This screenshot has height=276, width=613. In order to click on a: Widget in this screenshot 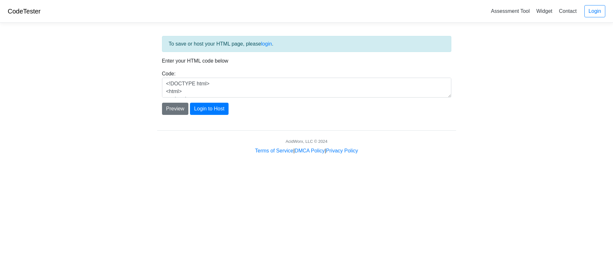, I will do `click(544, 11)`.